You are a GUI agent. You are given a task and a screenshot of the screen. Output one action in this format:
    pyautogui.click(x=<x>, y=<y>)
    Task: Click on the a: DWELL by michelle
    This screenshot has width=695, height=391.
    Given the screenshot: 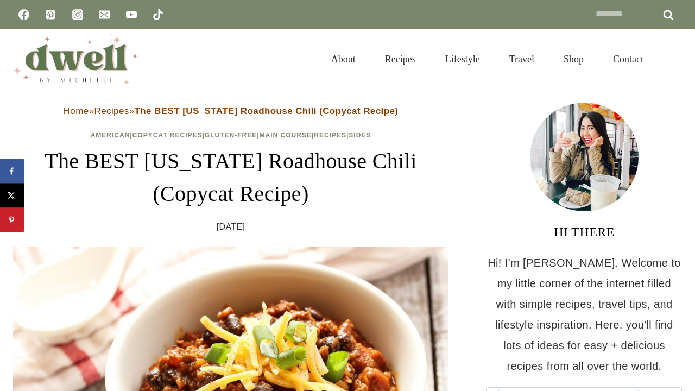 What is the action you would take?
    pyautogui.click(x=75, y=59)
    